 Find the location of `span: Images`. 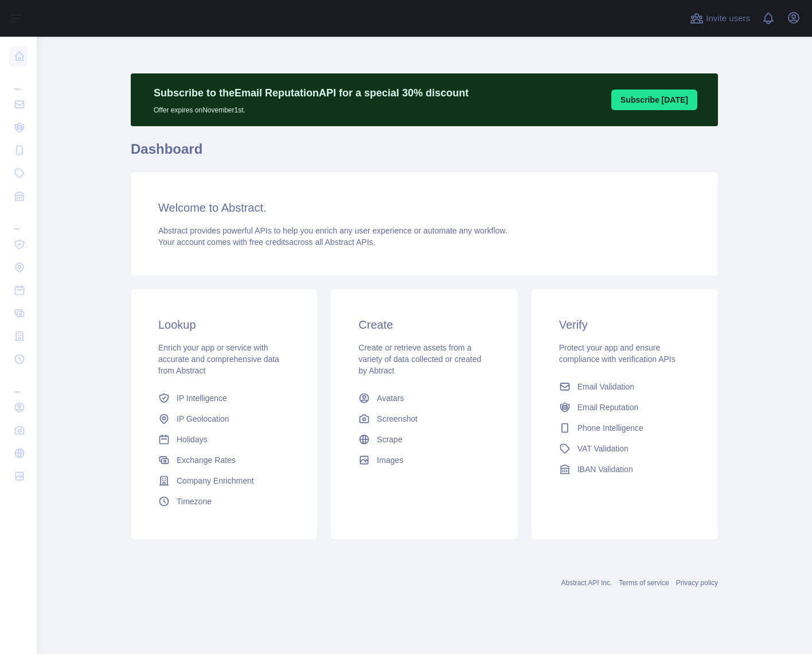

span: Images is located at coordinates (390, 460).